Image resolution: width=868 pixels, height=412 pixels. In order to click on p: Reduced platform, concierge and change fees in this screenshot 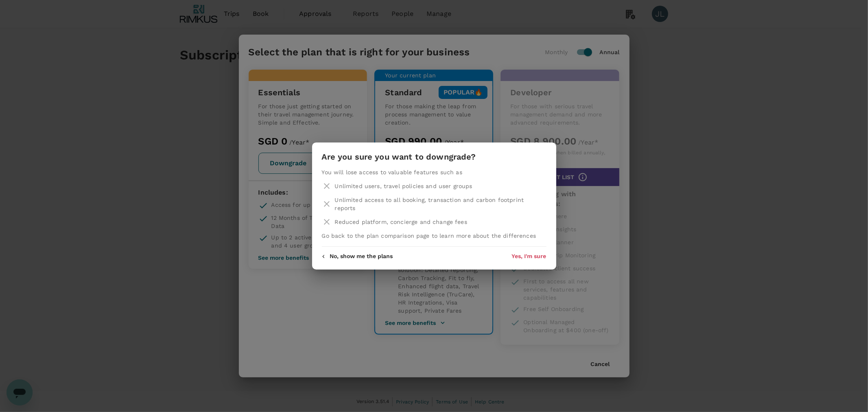, I will do `click(401, 222)`.